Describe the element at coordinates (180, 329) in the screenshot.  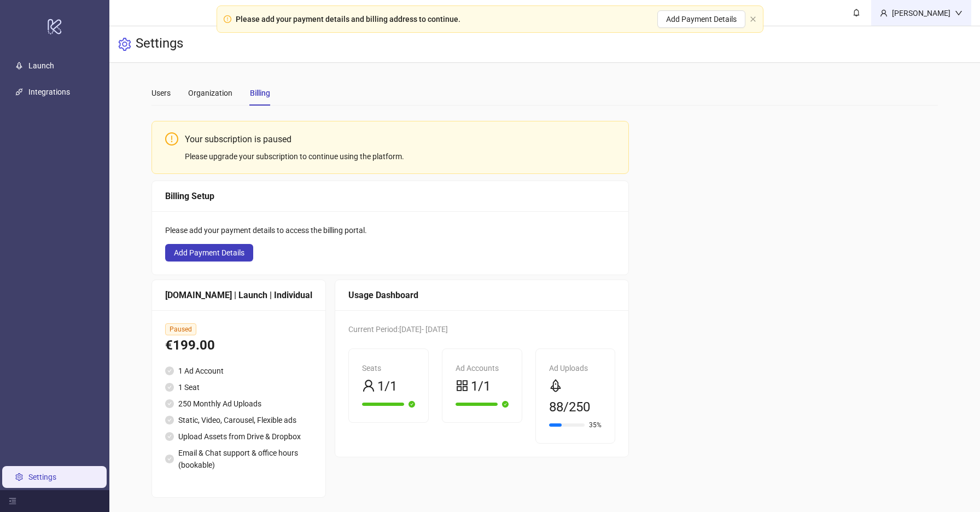
I see `span: Paused` at that location.